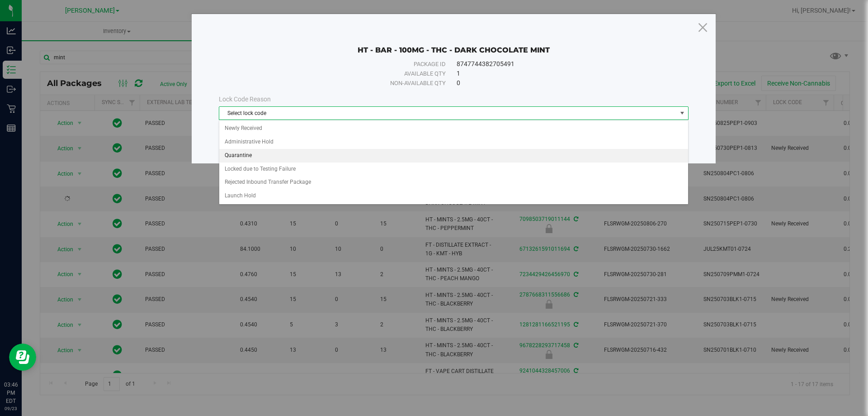  I want to click on div: HT - BAR - 100MG - THC - DARK CHOCOLATE MINT, so click(453, 43).